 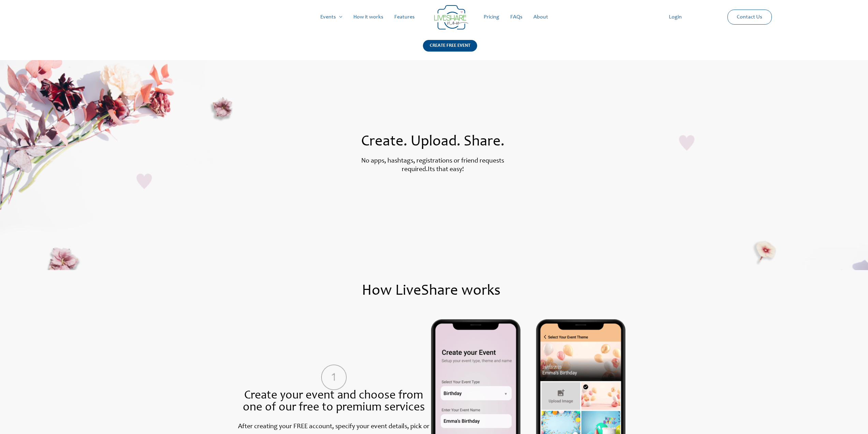 What do you see at coordinates (433, 165) in the screenshot?
I see `label: No apps, hashtags, registrations or friend requests required.` at bounding box center [433, 165].